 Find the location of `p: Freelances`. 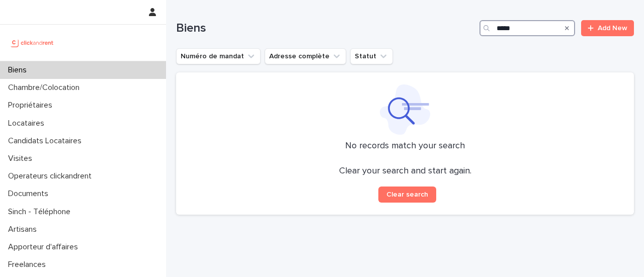

p: Freelances is located at coordinates (29, 264).